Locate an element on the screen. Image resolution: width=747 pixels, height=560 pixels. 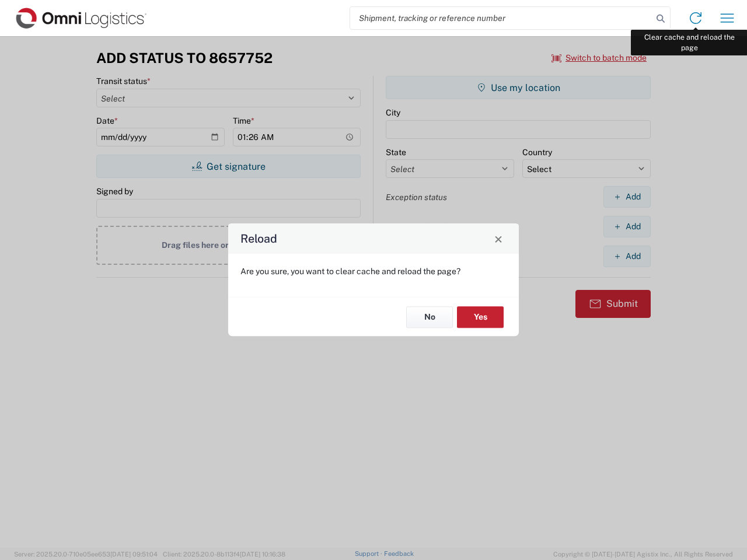
button: No is located at coordinates (429, 316).